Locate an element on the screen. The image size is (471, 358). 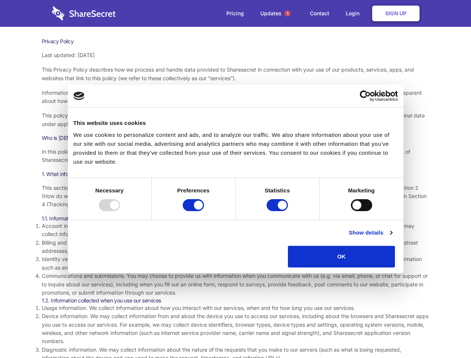
strong: Necessary is located at coordinates (110, 190).